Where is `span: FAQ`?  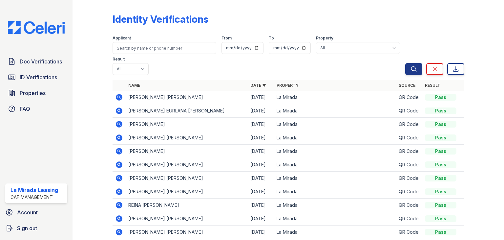
span: FAQ is located at coordinates (25, 109).